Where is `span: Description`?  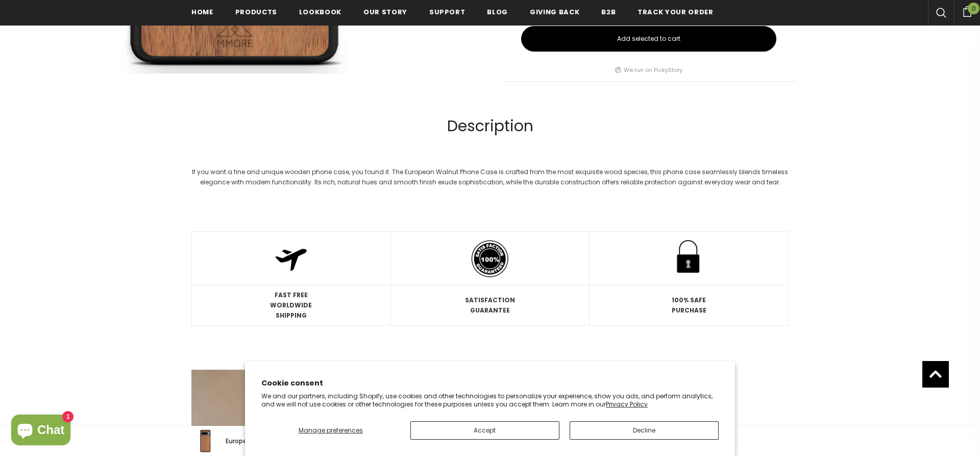
span: Description is located at coordinates (490, 126).